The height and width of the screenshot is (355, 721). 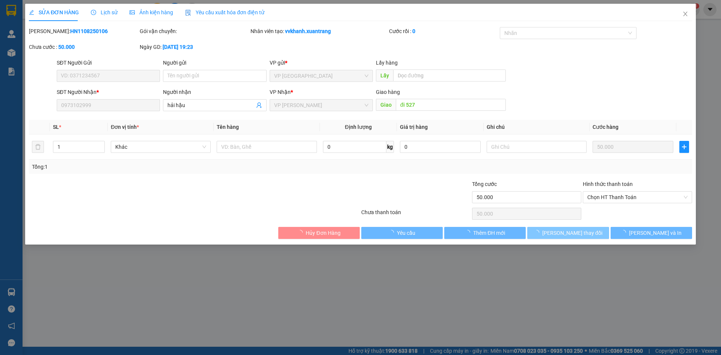 I want to click on span: edit, so click(x=32, y=12).